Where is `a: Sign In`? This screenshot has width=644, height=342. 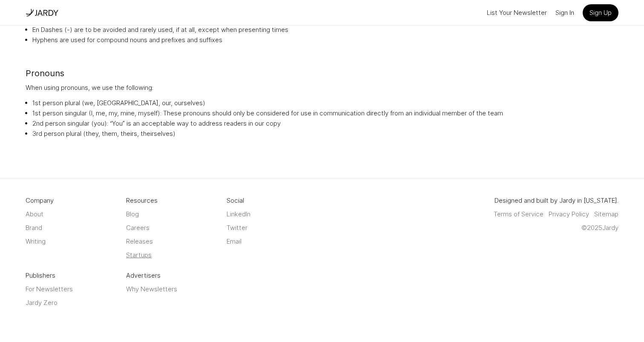
a: Sign In is located at coordinates (565, 12).